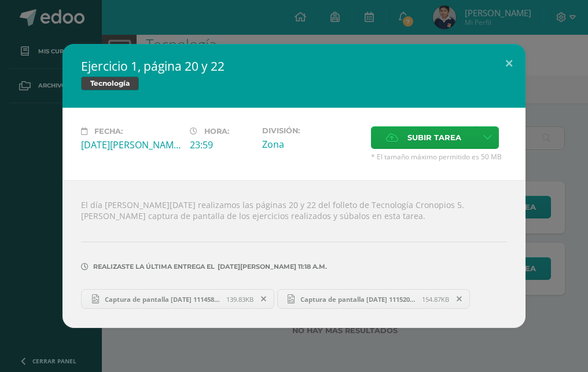  Describe the element at coordinates (439, 156) in the screenshot. I see `span: * El tamaño máximo permitido es 50 MB` at that location.